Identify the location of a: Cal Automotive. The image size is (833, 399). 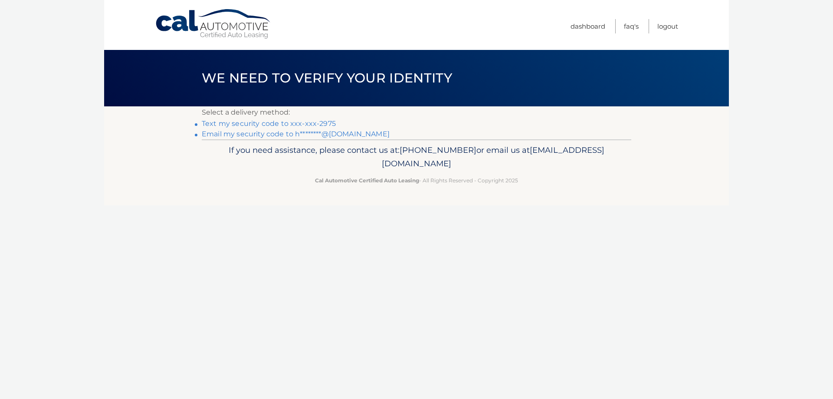
(214, 24).